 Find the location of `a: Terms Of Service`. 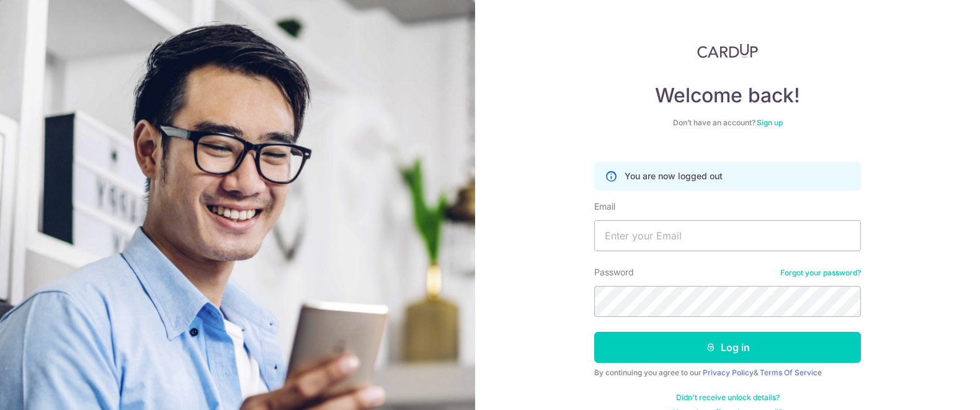

a: Terms Of Service is located at coordinates (791, 372).